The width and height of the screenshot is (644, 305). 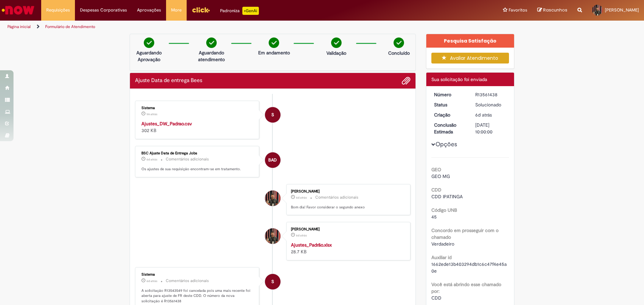 I want to click on a: Página inicial, so click(x=19, y=27).